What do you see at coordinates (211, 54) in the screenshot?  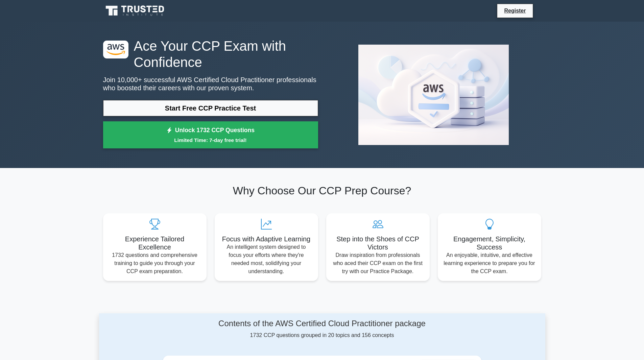 I see `h1: Ace Your CCP Exam with Confidence` at bounding box center [211, 54].